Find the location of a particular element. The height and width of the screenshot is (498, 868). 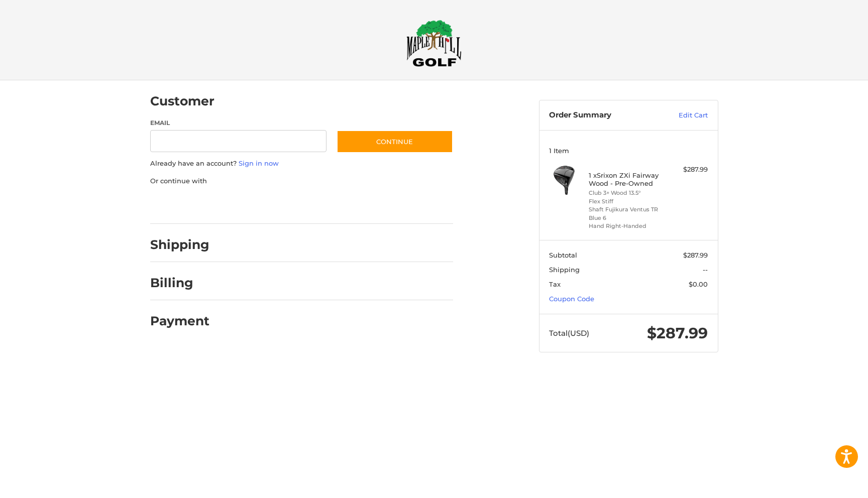

li: Club 3+ Wood 13.5° is located at coordinates (627, 193).